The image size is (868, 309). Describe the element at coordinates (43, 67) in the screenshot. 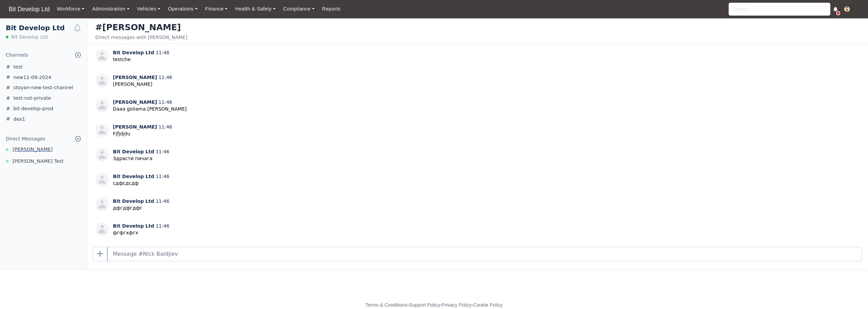

I see `a: test` at that location.